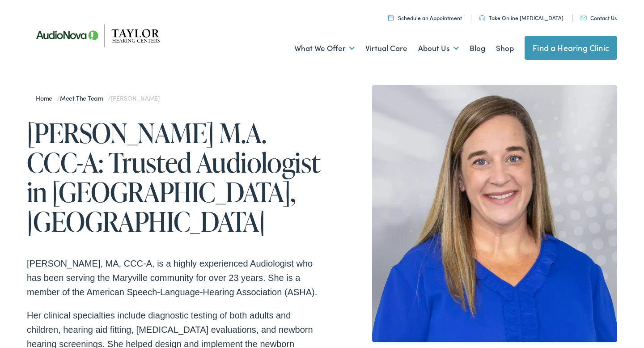  What do you see at coordinates (425, 18) in the screenshot?
I see `a: Schedule an Appointment` at bounding box center [425, 18].